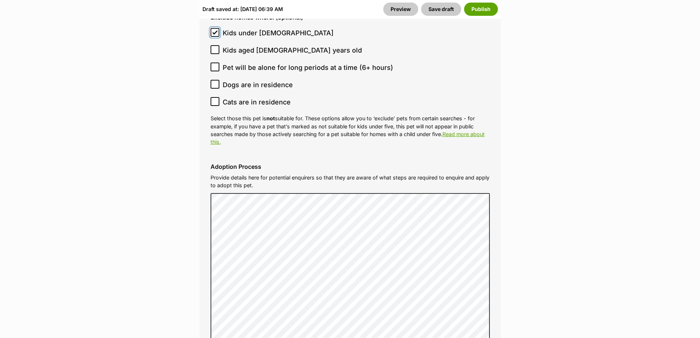 The image size is (700, 338). Describe the element at coordinates (350, 167) in the screenshot. I see `label: Adoption Process` at that location.